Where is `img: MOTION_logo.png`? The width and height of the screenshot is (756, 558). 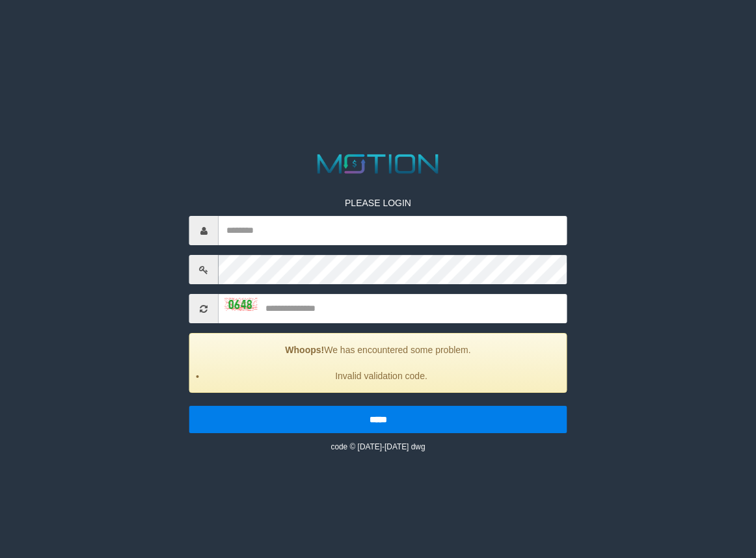
img: MOTION_logo.png is located at coordinates (377, 164).